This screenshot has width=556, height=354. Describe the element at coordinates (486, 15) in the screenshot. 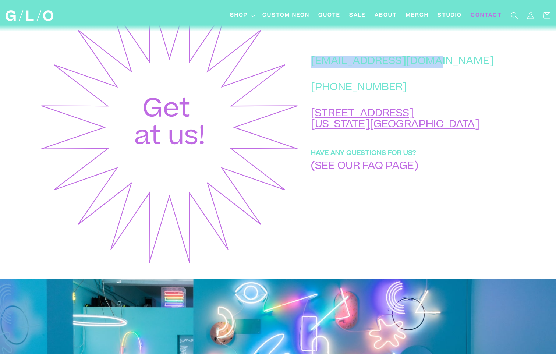

I see `span: Contact` at that location.